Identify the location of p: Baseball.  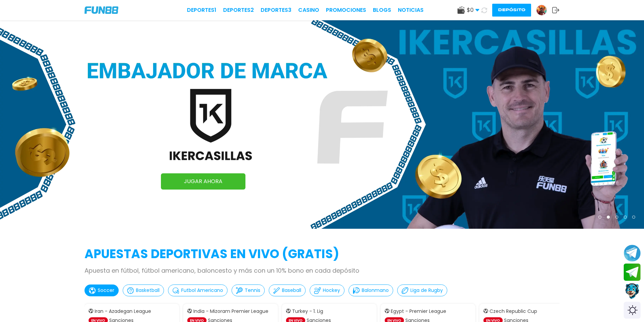
(291, 291).